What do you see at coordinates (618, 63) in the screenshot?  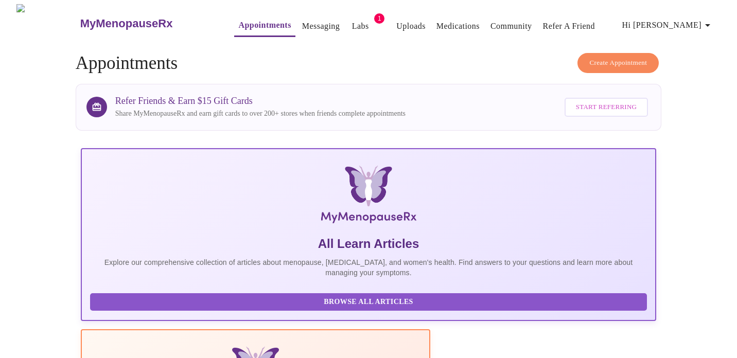 I see `span: Create Appointment` at bounding box center [618, 63].